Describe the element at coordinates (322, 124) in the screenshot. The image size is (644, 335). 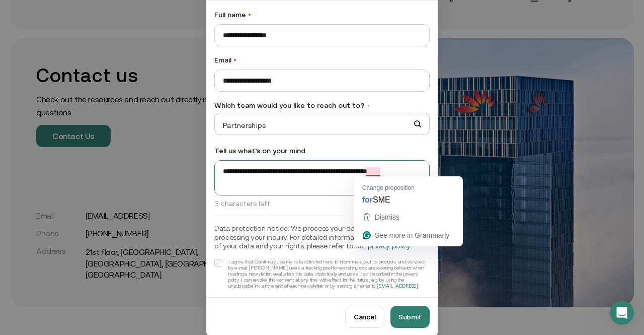
I see `span: Partnerships` at that location.